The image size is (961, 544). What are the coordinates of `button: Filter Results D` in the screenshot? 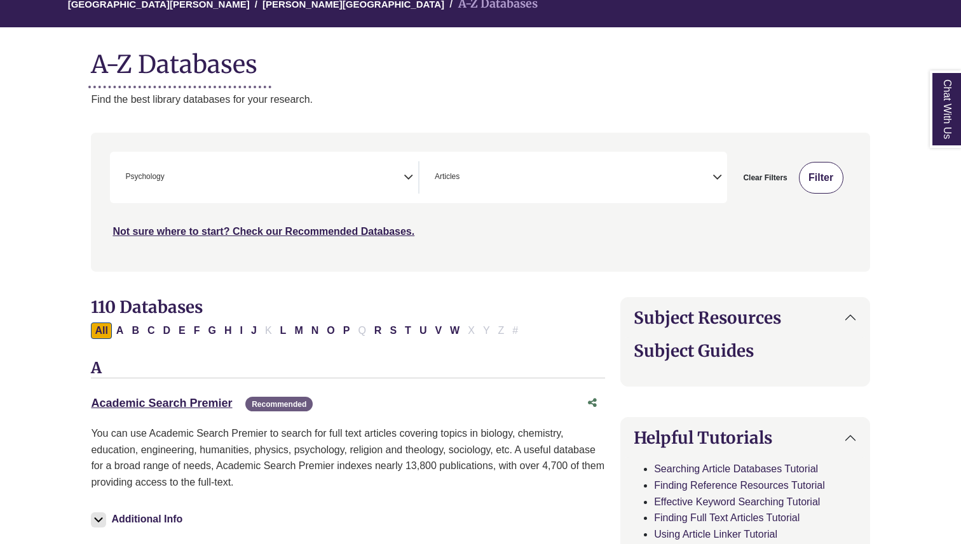 It's located at (167, 331).